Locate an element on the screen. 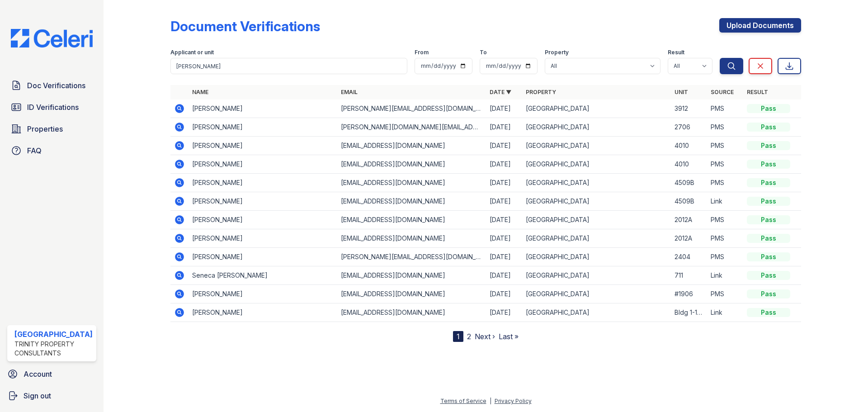 The height and width of the screenshot is (412, 868). label: To is located at coordinates (483, 53).